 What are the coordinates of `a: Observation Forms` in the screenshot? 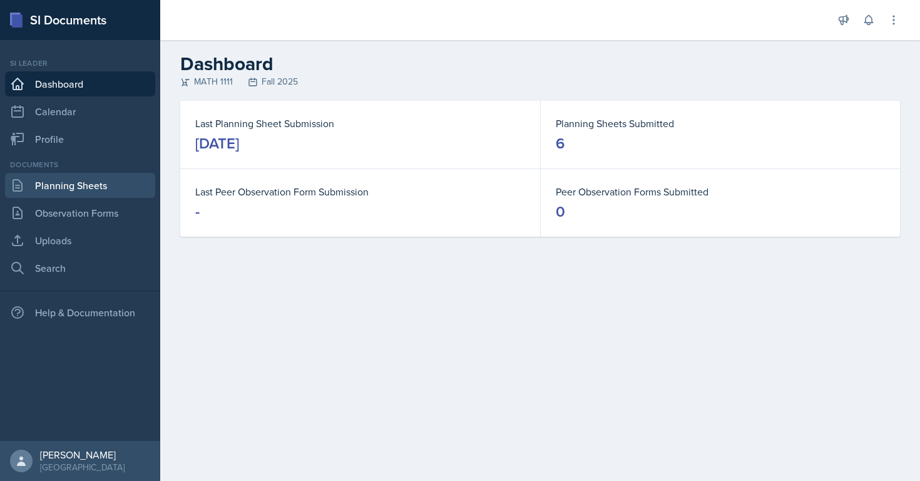 It's located at (80, 213).